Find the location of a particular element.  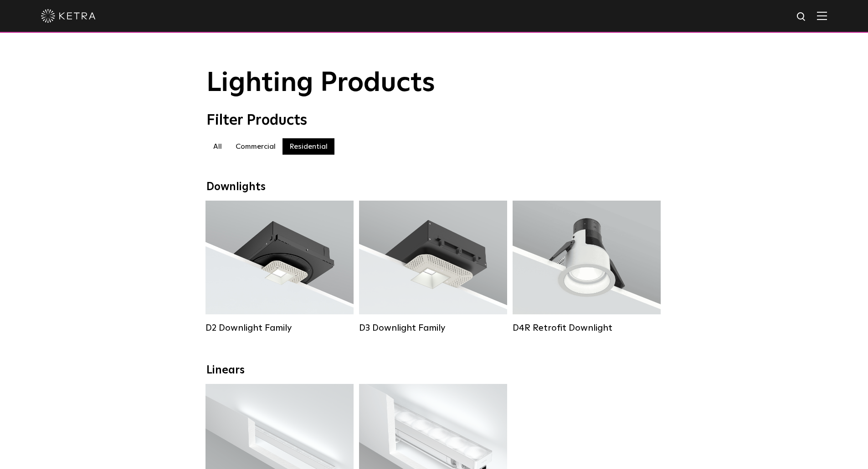

img: Hamburger%20Nav.svg is located at coordinates (822, 16).